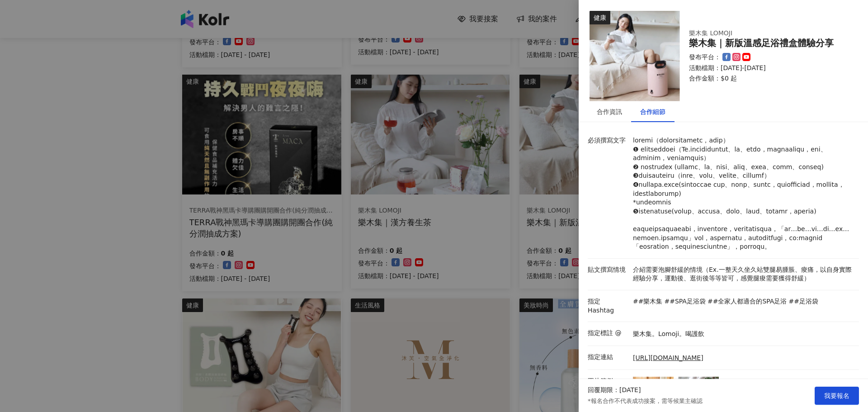 Image resolution: width=868 pixels, height=412 pixels. Describe the element at coordinates (684, 302) in the screenshot. I see `p: ##SPA足浴袋` at that location.